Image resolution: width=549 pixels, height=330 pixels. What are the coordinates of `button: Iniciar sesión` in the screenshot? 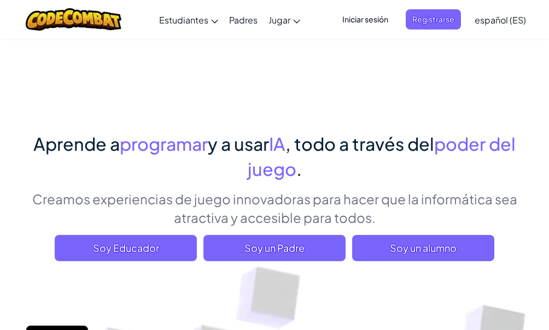 It's located at (365, 19).